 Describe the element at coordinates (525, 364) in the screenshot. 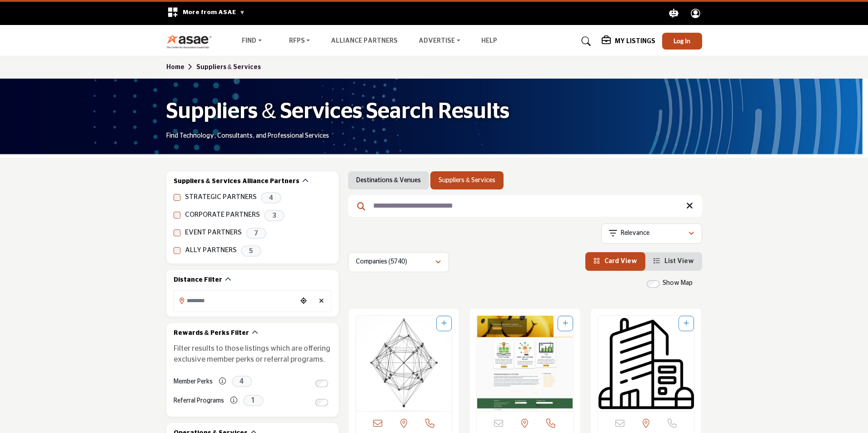

I see `img: The Center for Association Growth` at that location.